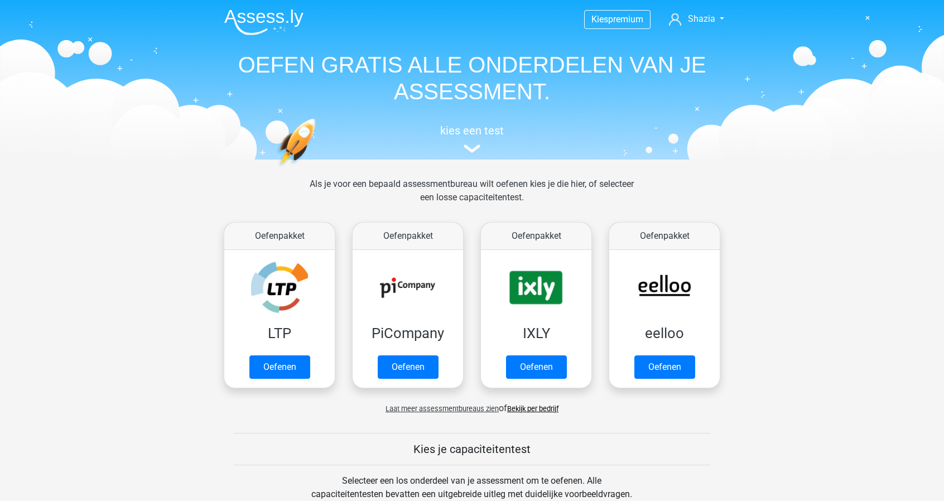  Describe the element at coordinates (472, 131) in the screenshot. I see `h5: kies een test` at that location.